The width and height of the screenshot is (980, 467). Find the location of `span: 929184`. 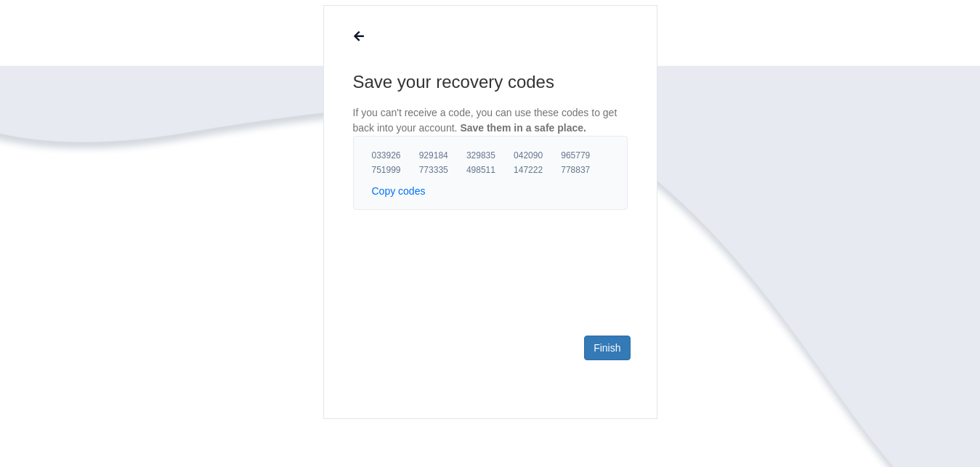

span: 929184 is located at coordinates (443, 156).